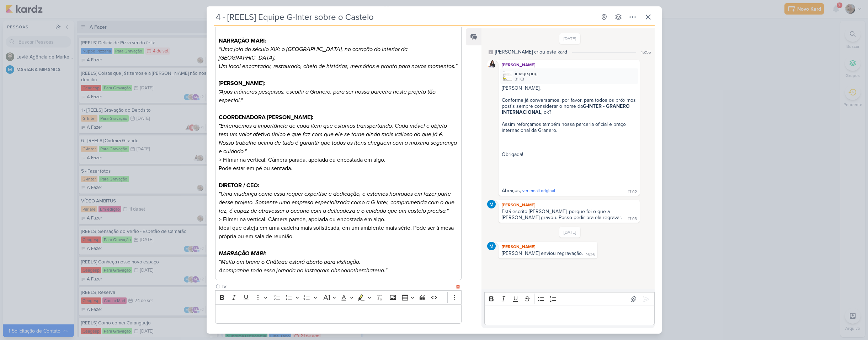  Describe the element at coordinates (239, 186) in the screenshot. I see `strong: DIRETOR / CEO:` at that location.